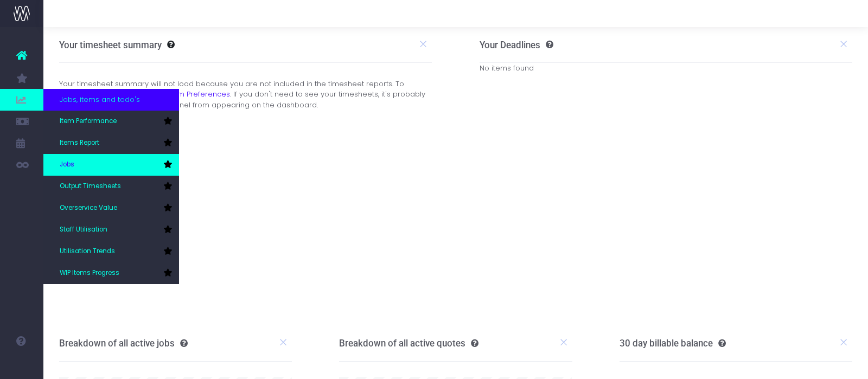  Describe the element at coordinates (111, 208) in the screenshot. I see `a: Overservice Value` at that location.